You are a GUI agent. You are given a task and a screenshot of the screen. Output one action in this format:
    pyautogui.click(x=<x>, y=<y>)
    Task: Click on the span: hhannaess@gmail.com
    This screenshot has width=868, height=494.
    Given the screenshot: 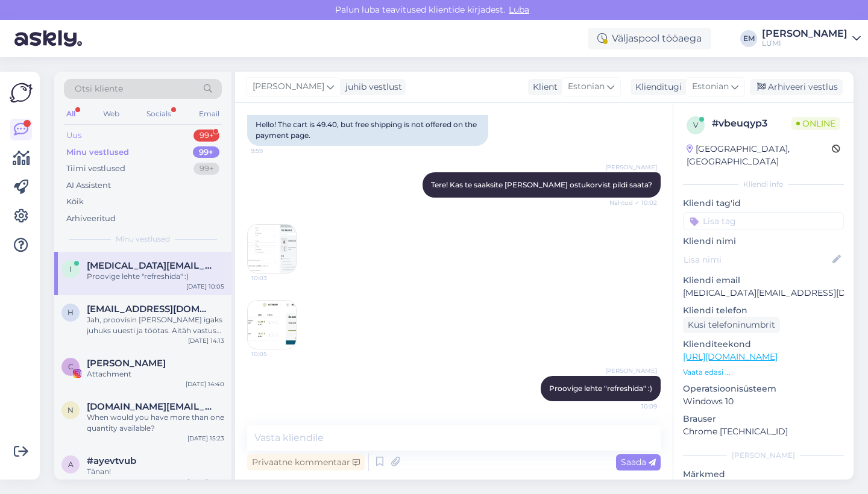 What is the action you would take?
    pyautogui.click(x=149, y=309)
    